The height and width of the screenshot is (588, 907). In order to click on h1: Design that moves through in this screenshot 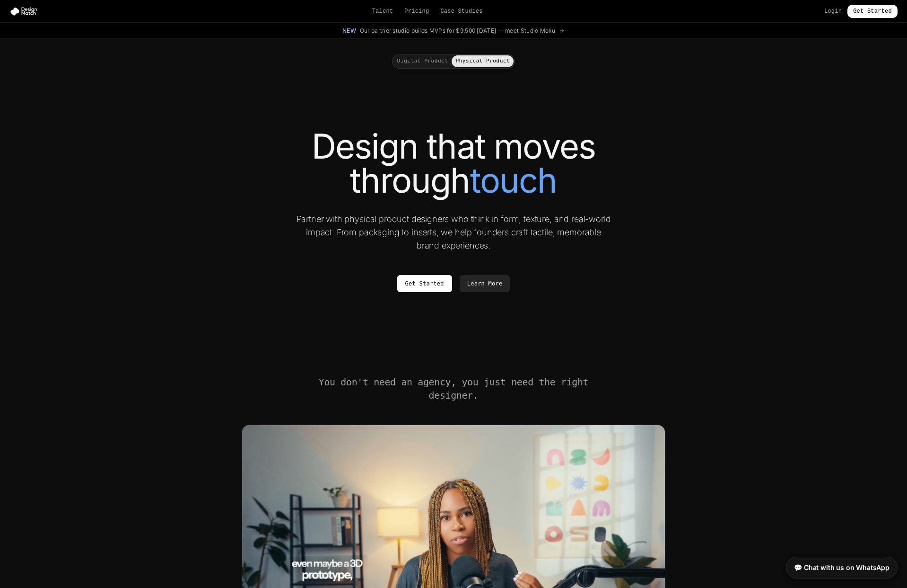, I will do `click(454, 163)`.